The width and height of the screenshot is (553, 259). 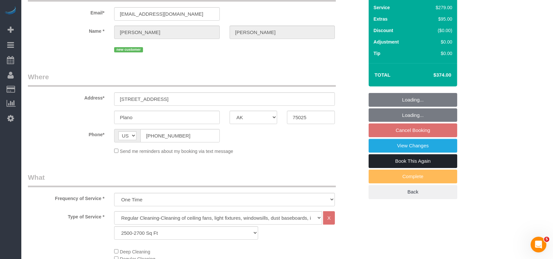 What do you see at coordinates (180, 136) in the screenshot?
I see `input: Phone*` at bounding box center [180, 136].